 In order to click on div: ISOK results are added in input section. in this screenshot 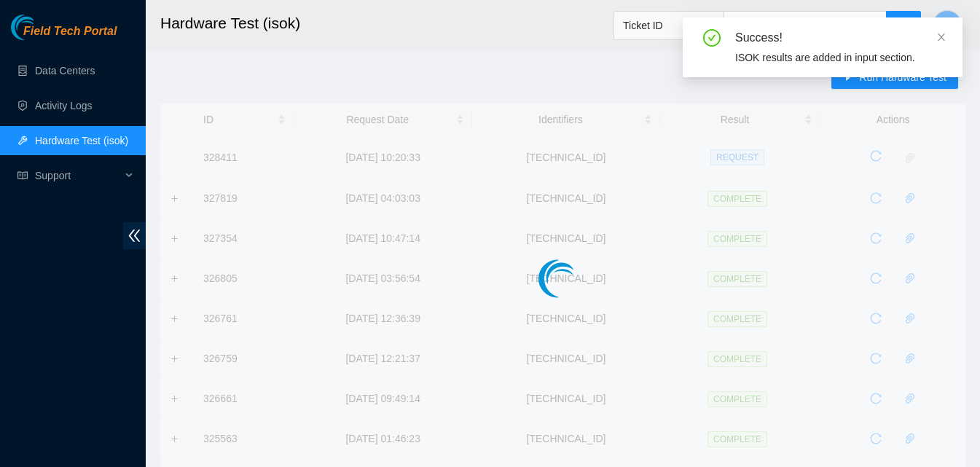, I will do `click(840, 57)`.